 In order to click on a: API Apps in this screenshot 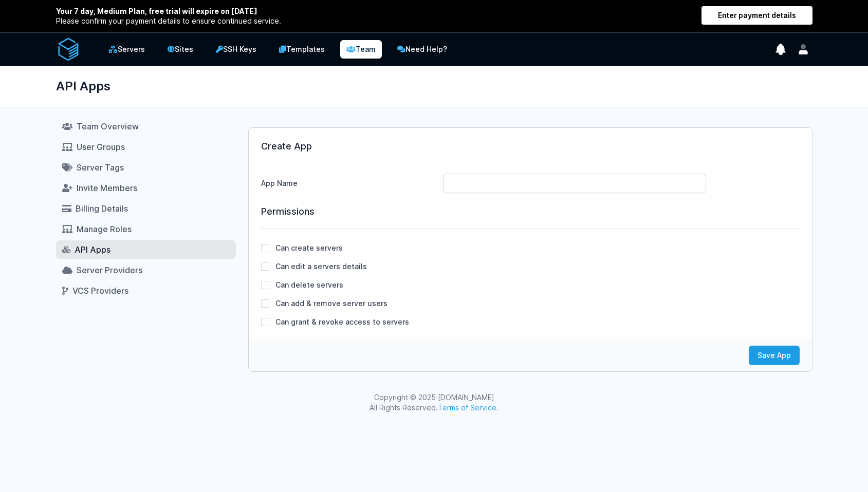, I will do `click(146, 250)`.